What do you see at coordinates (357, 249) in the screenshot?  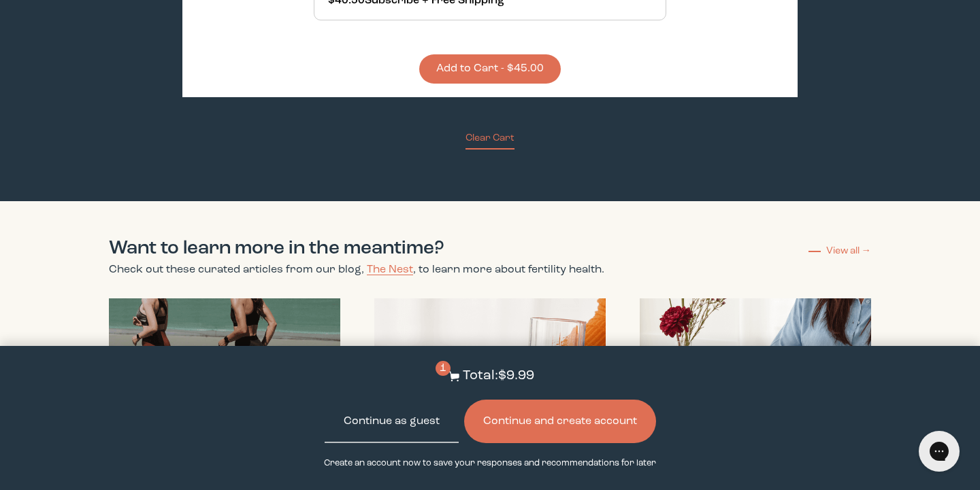 I see `h2: Want to learn more in the meantime?` at bounding box center [357, 249].